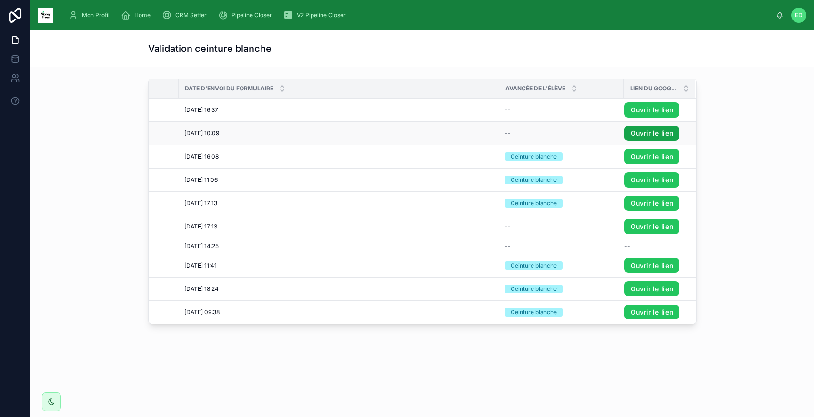 The width and height of the screenshot is (814, 417). Describe the element at coordinates (535, 89) in the screenshot. I see `span: Avancée de l'élève` at that location.